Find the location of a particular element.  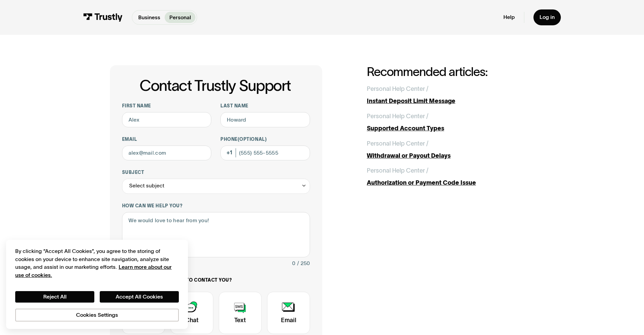

a: Personal Help Center /Withdrawal or Payout Delays is located at coordinates (451, 150).